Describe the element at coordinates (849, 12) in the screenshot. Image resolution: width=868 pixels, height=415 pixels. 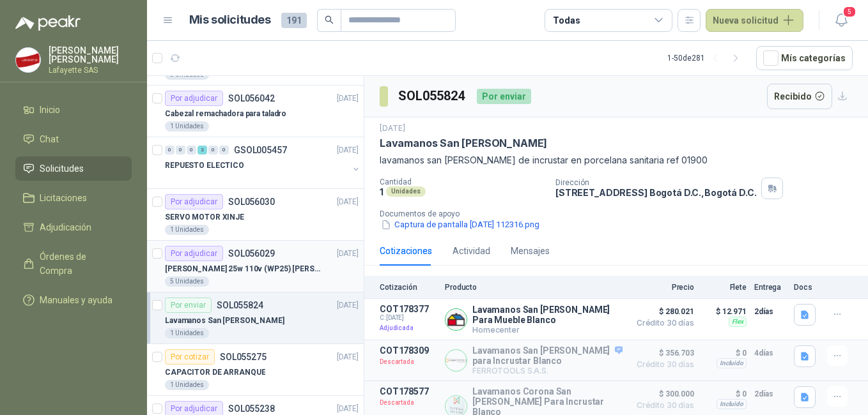
I see `span: 5` at that location.